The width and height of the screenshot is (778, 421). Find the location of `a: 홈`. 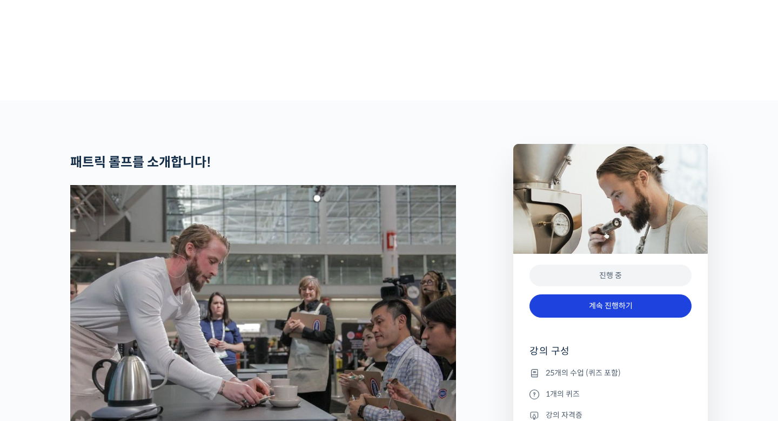

a: 홈 is located at coordinates (37, 344).